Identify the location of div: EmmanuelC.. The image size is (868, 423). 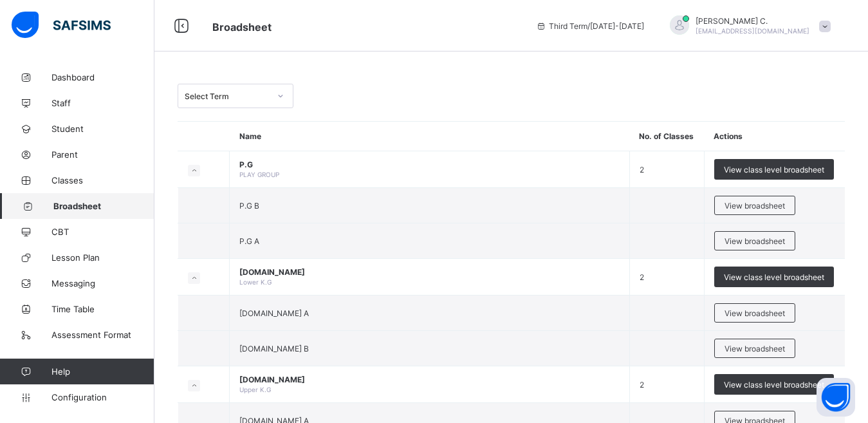
(747, 26).